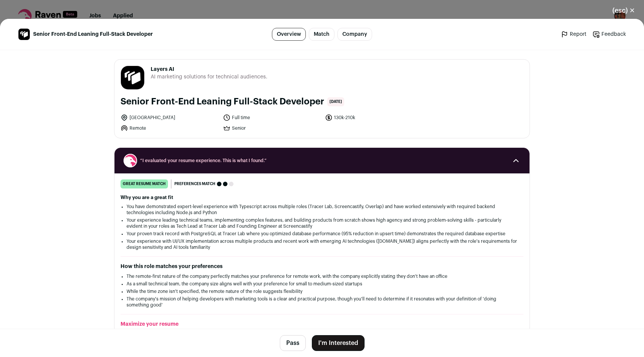  I want to click on li: The remote-first nature of the company perfectly matches your preference for remote work, with th..., so click(322, 277).